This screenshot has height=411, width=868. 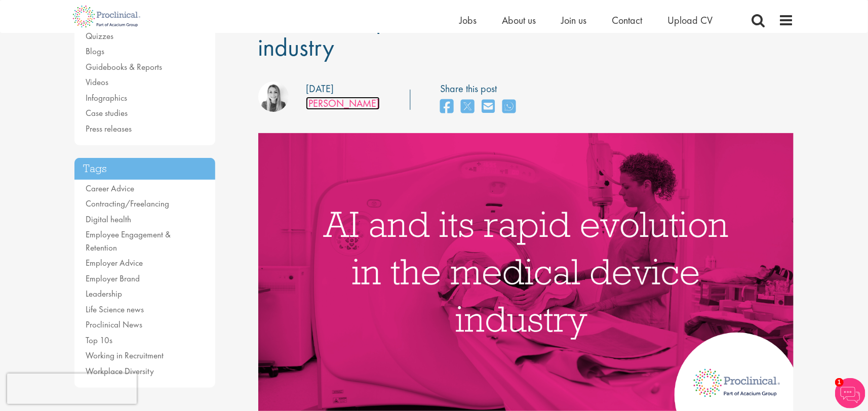 I want to click on img: Hannah Burke, so click(x=273, y=97).